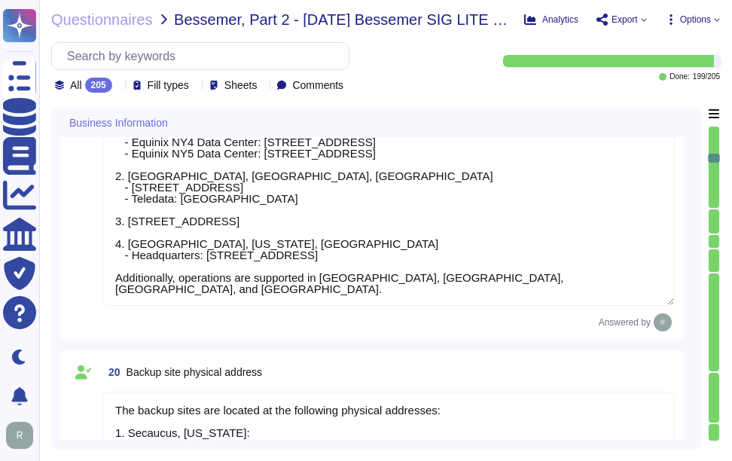 Image resolution: width=732 pixels, height=461 pixels. I want to click on span: Questionnaires, so click(102, 20).